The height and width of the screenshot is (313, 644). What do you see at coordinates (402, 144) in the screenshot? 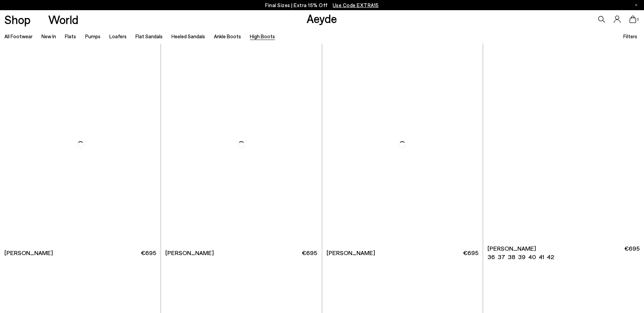
I see `a: Catherine High Sock Boots` at bounding box center [402, 144].